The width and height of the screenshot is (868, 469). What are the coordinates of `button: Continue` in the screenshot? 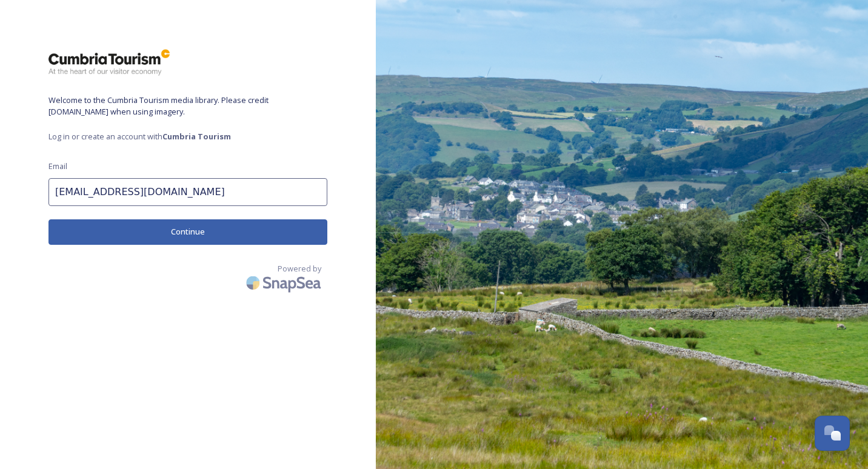 It's located at (188, 232).